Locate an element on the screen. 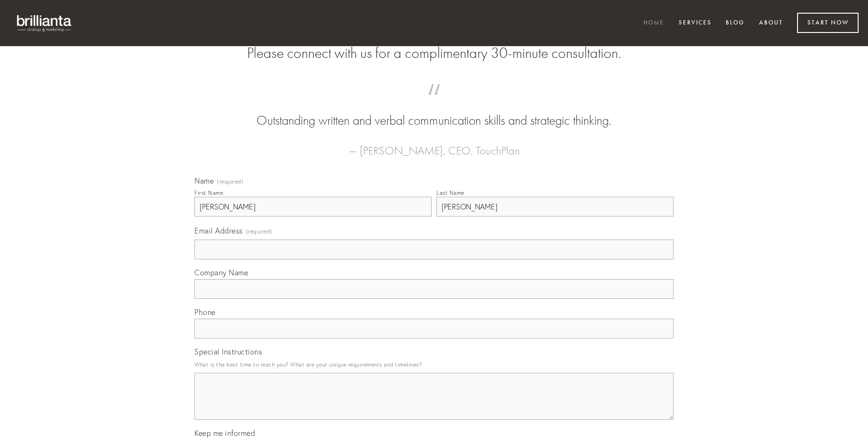 This screenshot has width=868, height=442. a: Blog is located at coordinates (735, 23).